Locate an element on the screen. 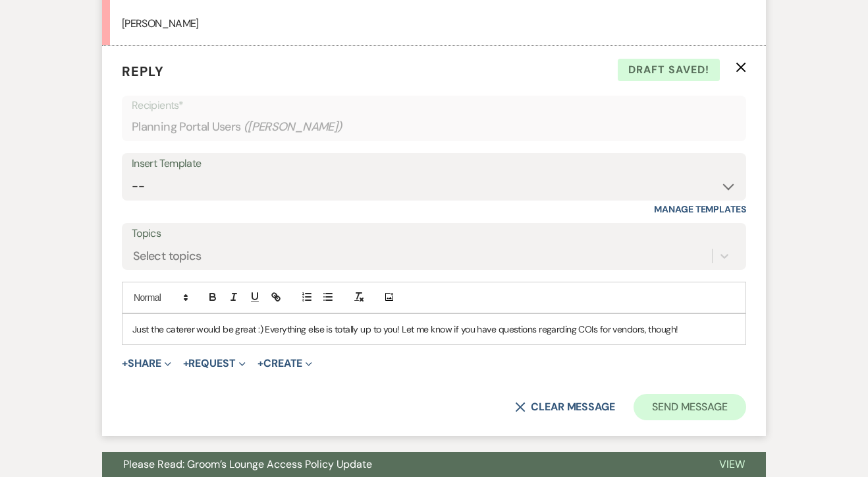 The image size is (868, 477). div: Select topics is located at coordinates (168, 255).